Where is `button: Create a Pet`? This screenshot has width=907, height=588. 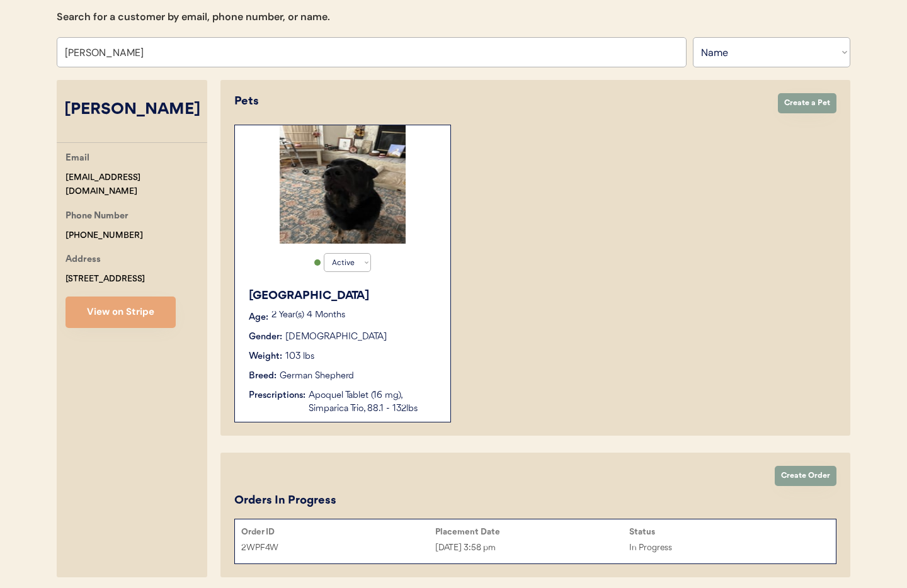 button: Create a Pet is located at coordinates (807, 103).